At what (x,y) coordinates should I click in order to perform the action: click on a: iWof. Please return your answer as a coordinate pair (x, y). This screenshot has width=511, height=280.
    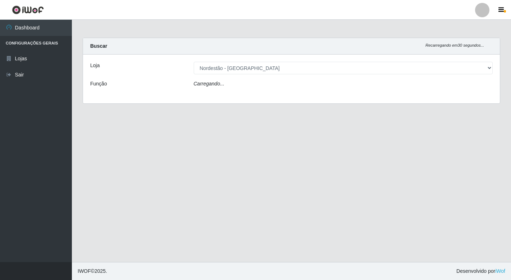
    Looking at the image, I should click on (500, 271).